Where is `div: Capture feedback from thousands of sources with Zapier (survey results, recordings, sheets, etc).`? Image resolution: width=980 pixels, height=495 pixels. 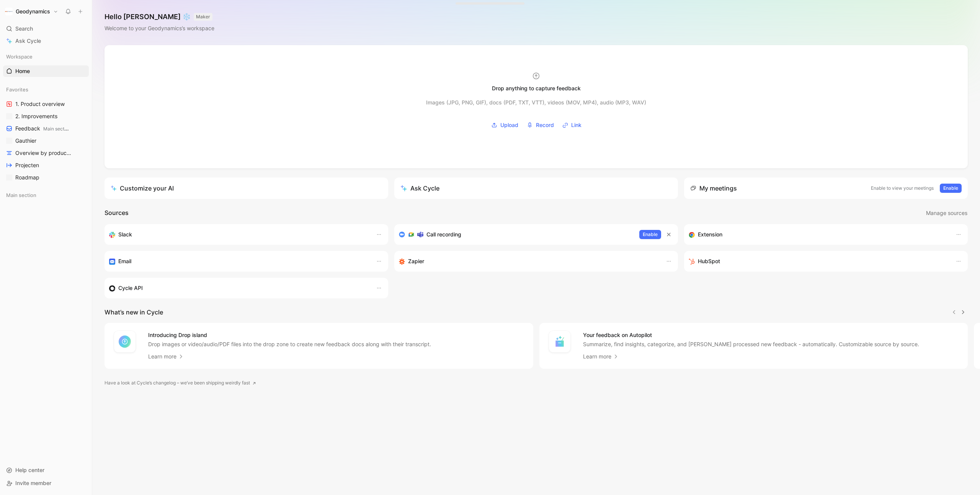 div: Capture feedback from thousands of sources with Zapier (survey results, recordings, sheets, etc). is located at coordinates (528, 261).